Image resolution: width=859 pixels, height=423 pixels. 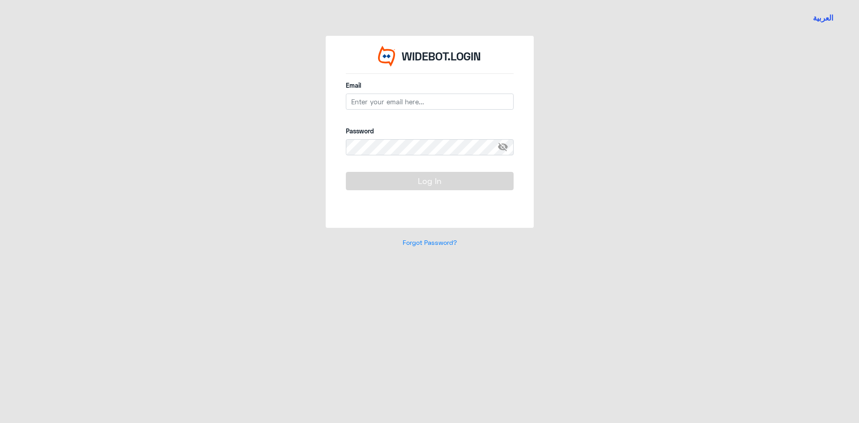 What do you see at coordinates (387, 56) in the screenshot?
I see `img: Widebot Logo` at bounding box center [387, 56].